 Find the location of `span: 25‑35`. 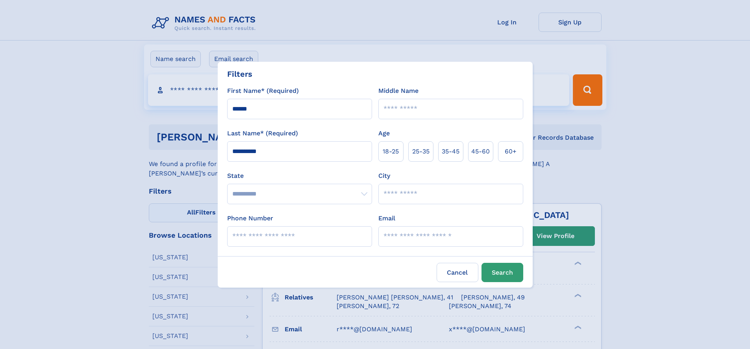

span: 25‑35 is located at coordinates (421, 152).